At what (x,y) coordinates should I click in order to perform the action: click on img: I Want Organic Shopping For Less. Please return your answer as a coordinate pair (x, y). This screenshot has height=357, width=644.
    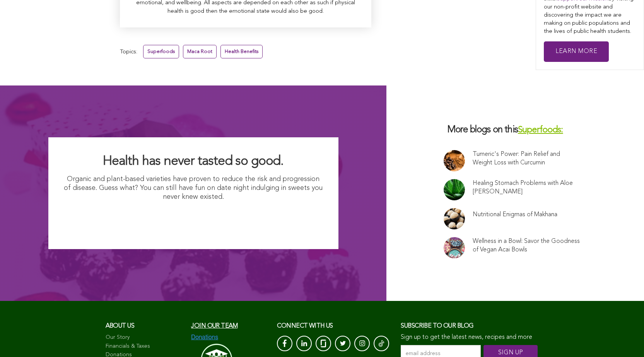
    Looking at the image, I should click on (193, 220).